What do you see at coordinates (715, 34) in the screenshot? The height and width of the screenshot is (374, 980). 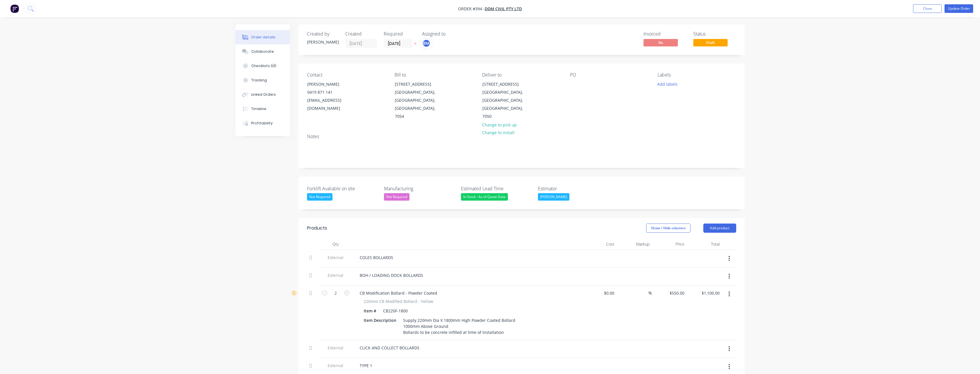 I see `div: Status` at bounding box center [715, 34].